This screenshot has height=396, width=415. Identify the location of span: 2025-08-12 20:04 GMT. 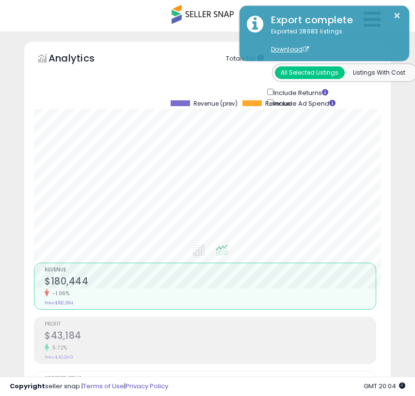
(385, 386).